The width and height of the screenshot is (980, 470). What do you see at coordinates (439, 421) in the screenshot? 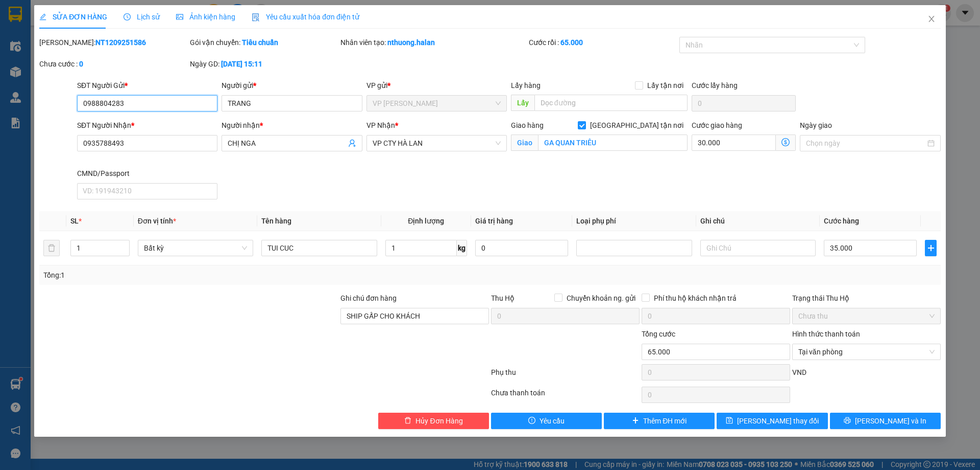
I see `span: Hủy Đơn Hàng` at bounding box center [439, 421].